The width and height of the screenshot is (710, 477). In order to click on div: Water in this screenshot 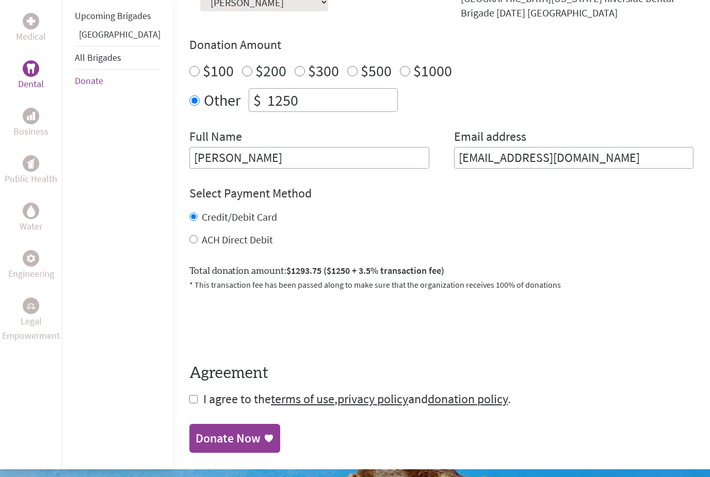, I will do `click(31, 211)`.